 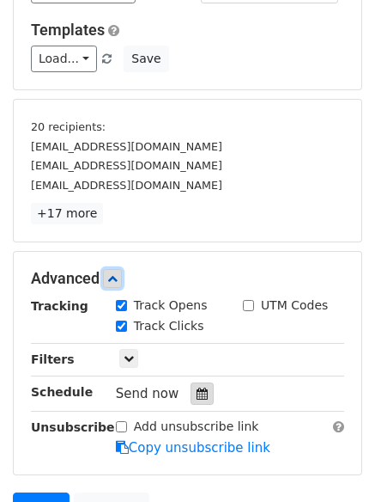 I want to click on label: Track Opens, so click(x=171, y=305).